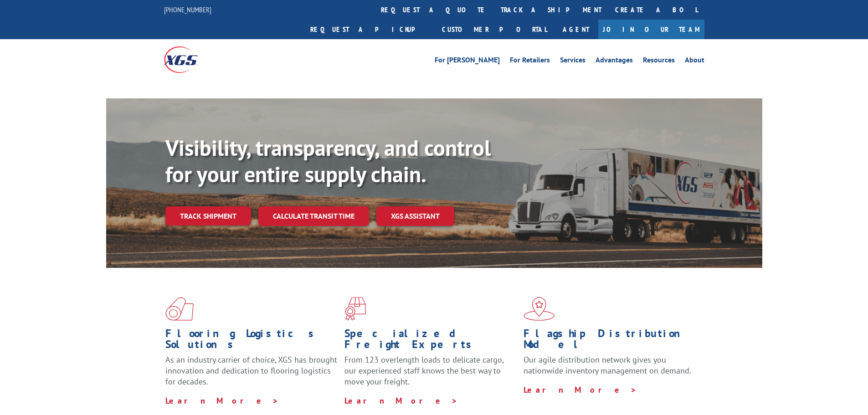 Image resolution: width=868 pixels, height=415 pixels. What do you see at coordinates (208, 216) in the screenshot?
I see `a: Track shipment` at bounding box center [208, 216].